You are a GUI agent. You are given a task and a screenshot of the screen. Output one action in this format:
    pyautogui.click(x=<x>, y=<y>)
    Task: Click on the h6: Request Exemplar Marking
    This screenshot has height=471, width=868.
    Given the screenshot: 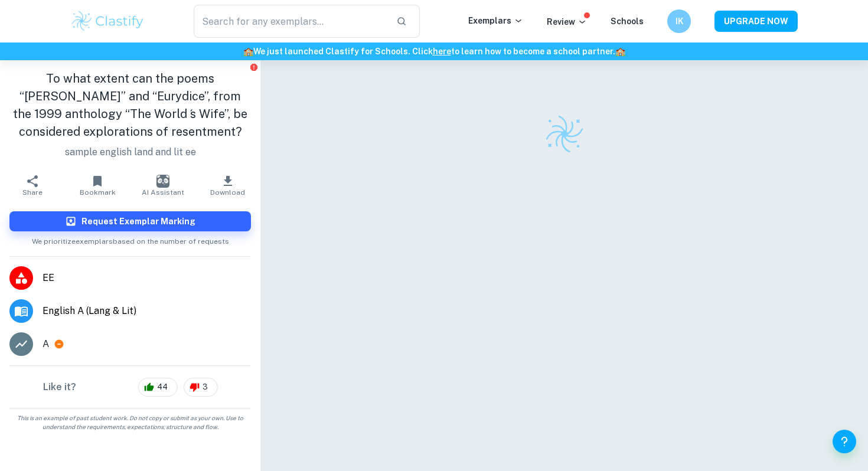 What is the action you would take?
    pyautogui.click(x=138, y=221)
    